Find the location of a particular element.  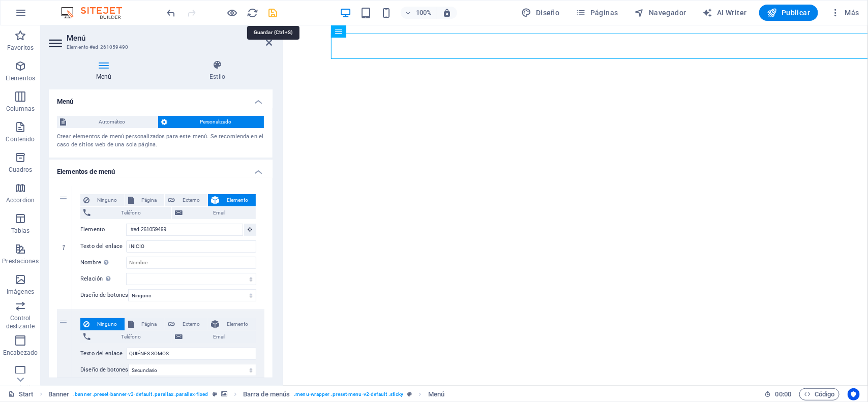

div: Crear elementos de menú personalizados para este menú. Se recomienda en el caso de sitios web de ... is located at coordinates (161, 141).